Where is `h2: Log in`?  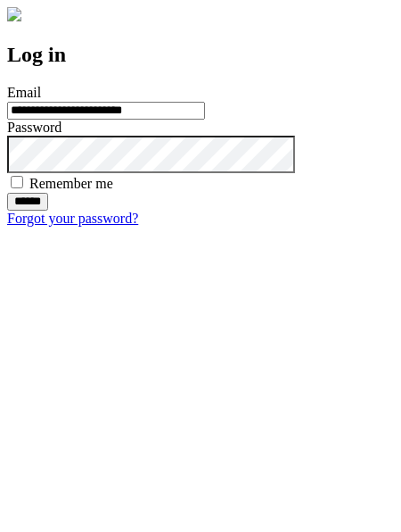
h2: Log in is located at coordinates (200, 54).